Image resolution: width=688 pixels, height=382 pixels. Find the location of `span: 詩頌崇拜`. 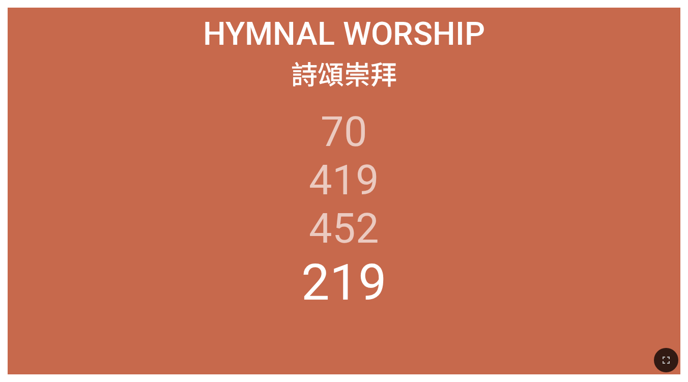

span: 詩頌崇拜 is located at coordinates (344, 73).